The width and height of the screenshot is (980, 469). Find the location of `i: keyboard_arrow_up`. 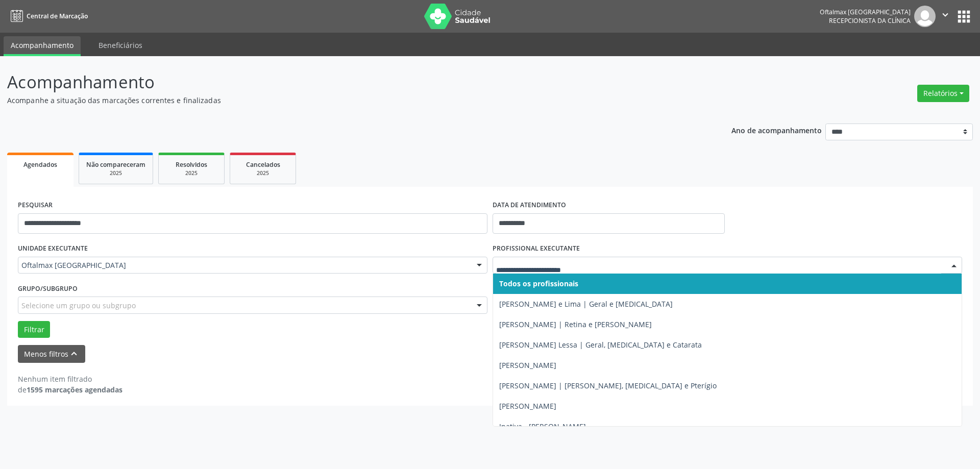

i: keyboard_arrow_up is located at coordinates (74, 353).